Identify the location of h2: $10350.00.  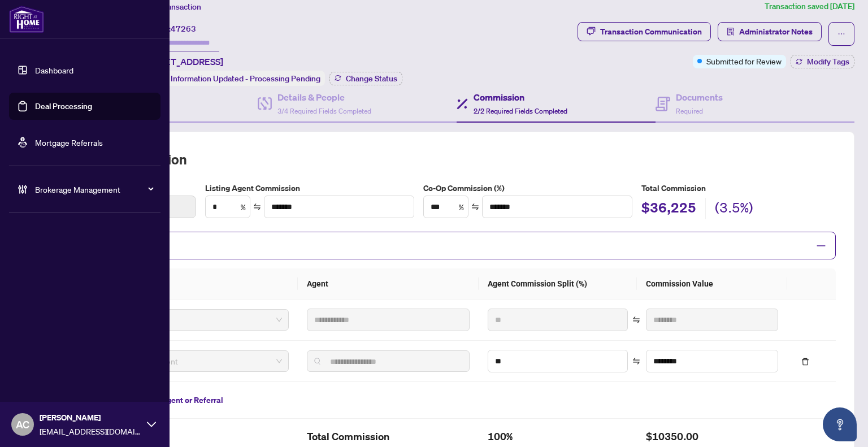
(712, 437).